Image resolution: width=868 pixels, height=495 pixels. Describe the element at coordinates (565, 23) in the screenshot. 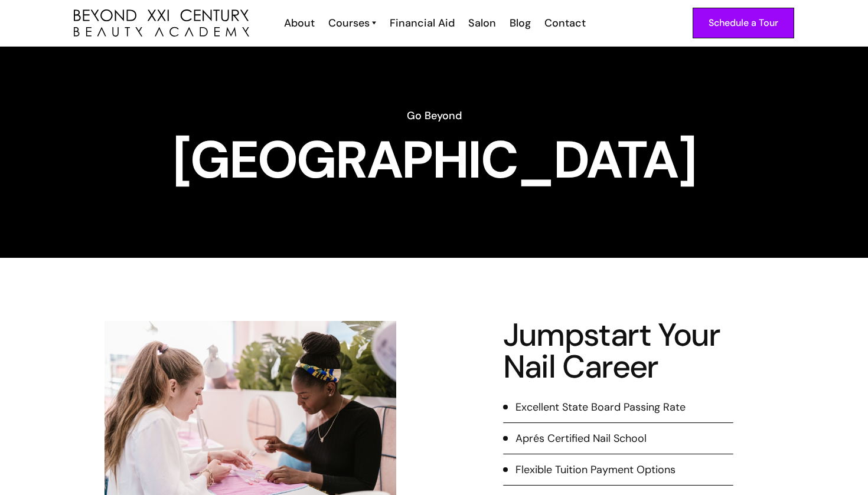

I see `div: Contact` at that location.